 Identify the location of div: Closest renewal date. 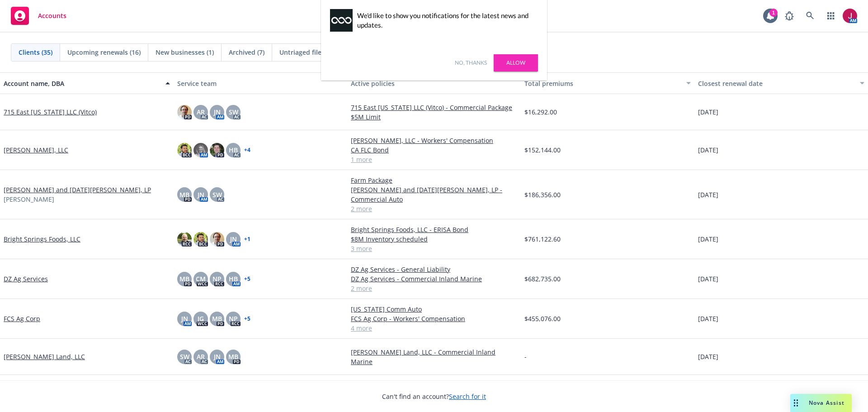
(776, 83).